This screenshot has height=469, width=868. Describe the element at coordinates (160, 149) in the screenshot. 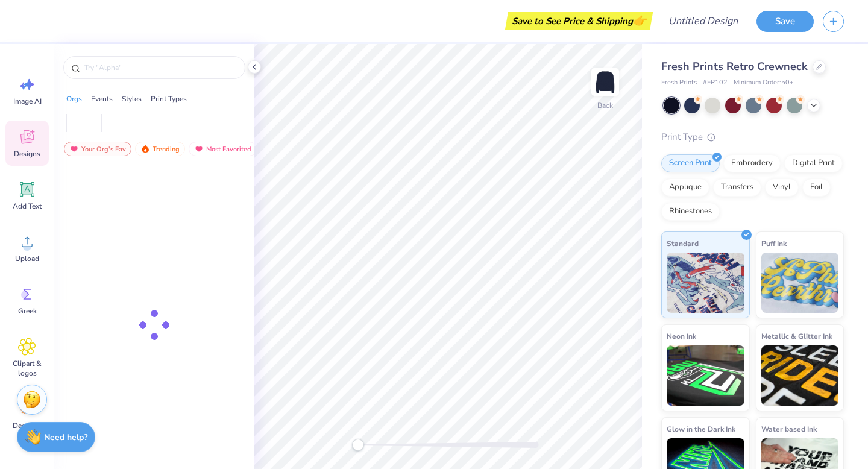

I see `div: Trending` at that location.